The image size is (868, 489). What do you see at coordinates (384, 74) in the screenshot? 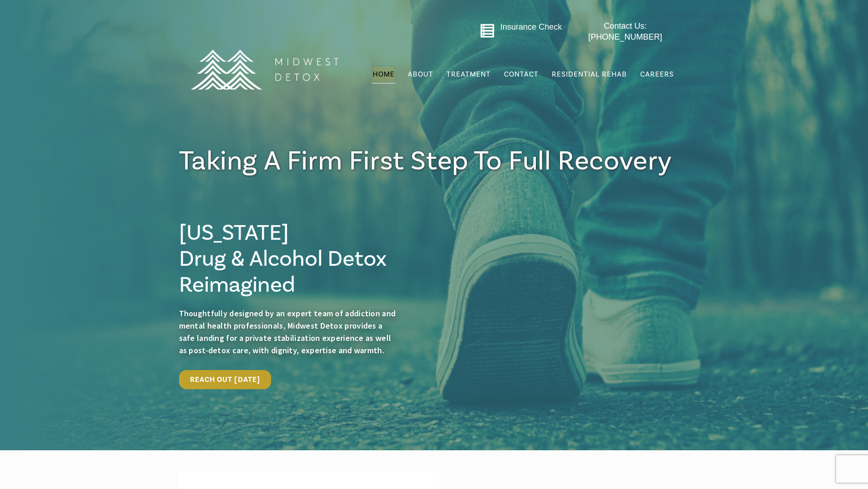
I see `a: Home` at bounding box center [384, 74].